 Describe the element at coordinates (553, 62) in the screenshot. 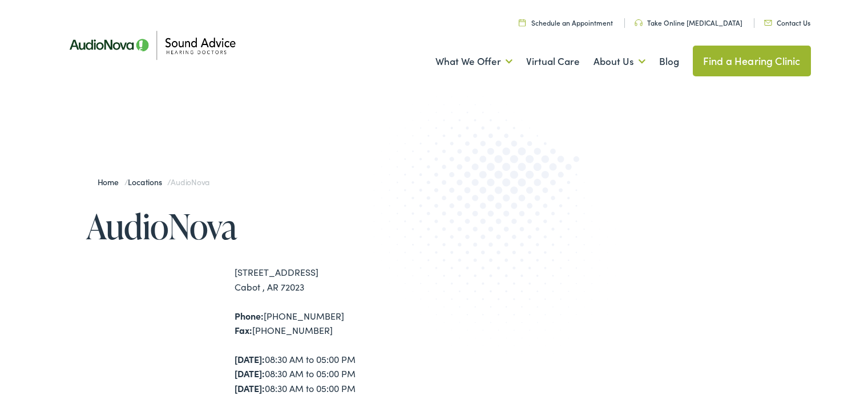

I see `a: Virtual Care` at that location.